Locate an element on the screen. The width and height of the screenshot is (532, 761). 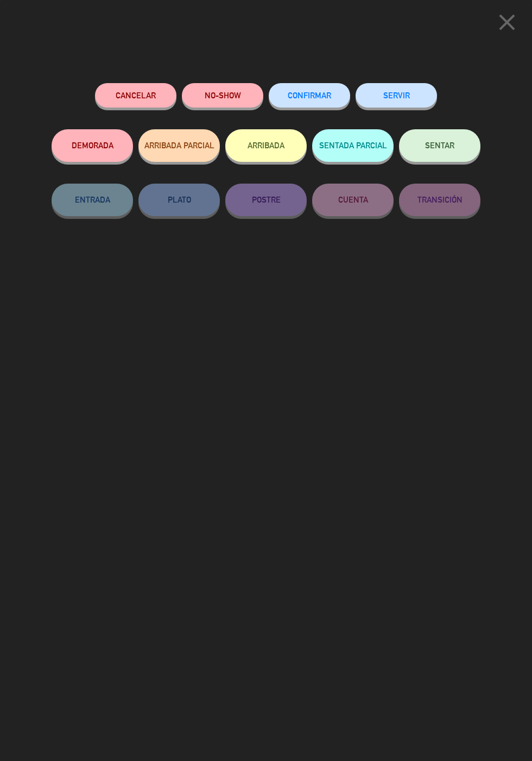
button: SENTAR is located at coordinates (439, 146).